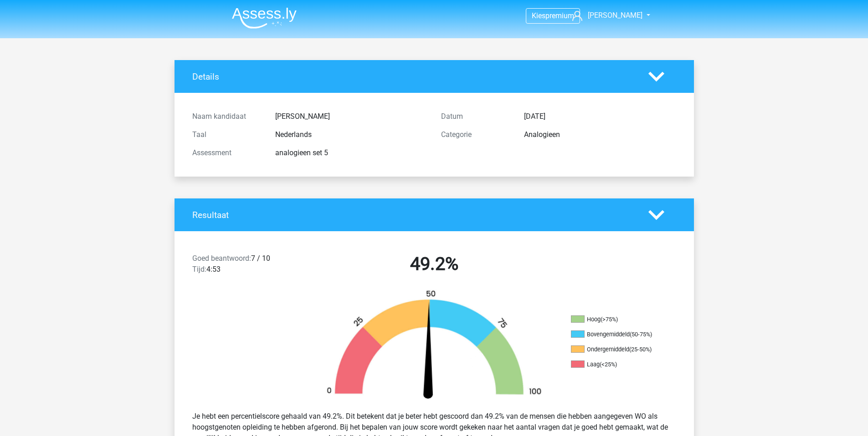 The width and height of the screenshot is (868, 436). Describe the element at coordinates (248, 265) in the screenshot. I see `div: 7 / 10 4:53` at that location.